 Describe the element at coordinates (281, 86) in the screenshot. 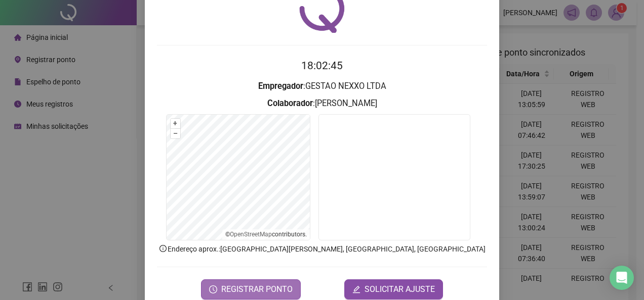

I see `strong: Empregador` at that location.